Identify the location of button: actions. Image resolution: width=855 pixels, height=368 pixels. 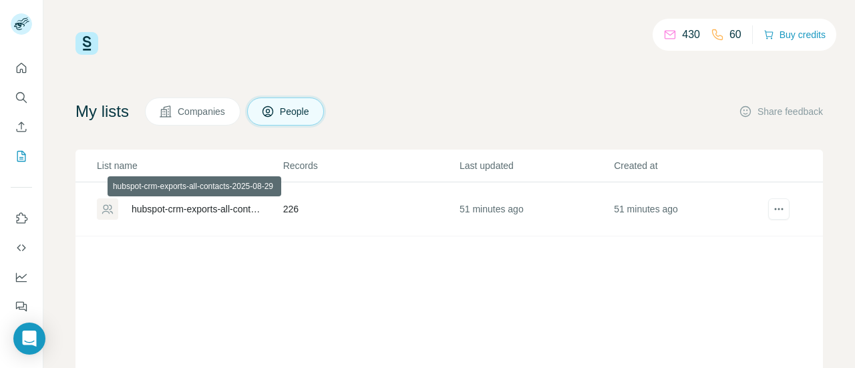
(779, 209).